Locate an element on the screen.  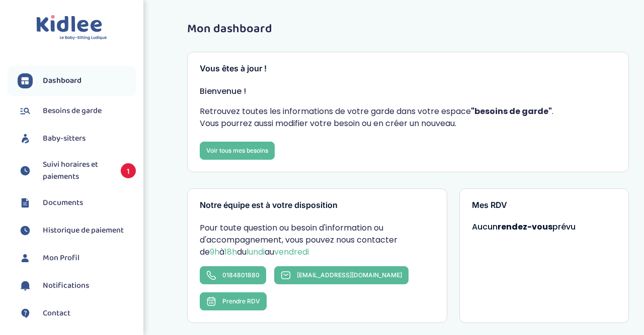
span: Mon Profil is located at coordinates (61, 259).